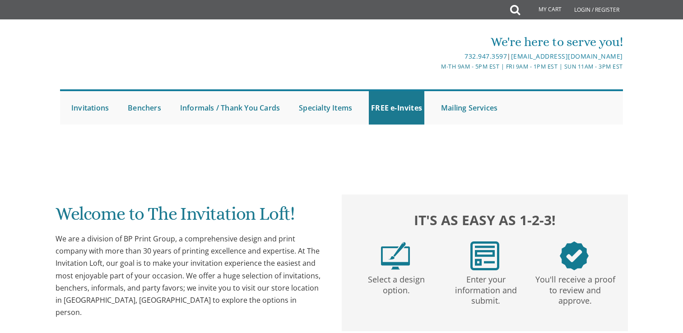 The image size is (683, 333). What do you see at coordinates (575, 288) in the screenshot?
I see `p: You'll receive a proof to review and approve.` at bounding box center [575, 288].